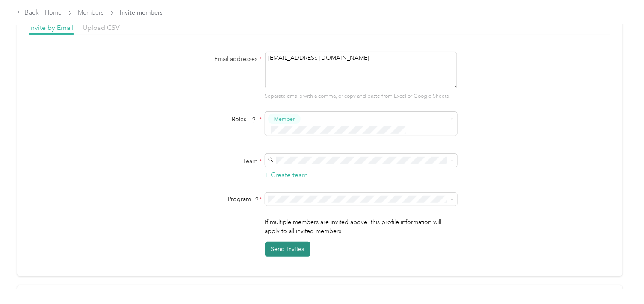 This screenshot has width=644, height=304. What do you see at coordinates (51, 28) in the screenshot?
I see `span: Invite by Email` at bounding box center [51, 28].